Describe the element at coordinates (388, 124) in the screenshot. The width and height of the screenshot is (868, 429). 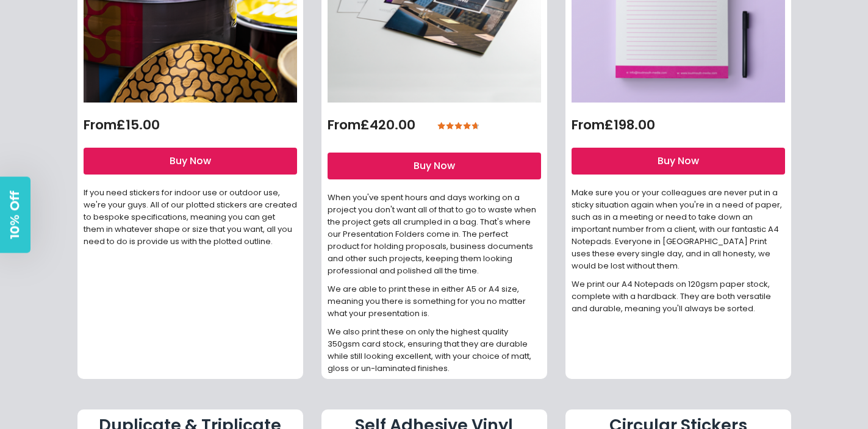
I see `span: £420.00` at that location.